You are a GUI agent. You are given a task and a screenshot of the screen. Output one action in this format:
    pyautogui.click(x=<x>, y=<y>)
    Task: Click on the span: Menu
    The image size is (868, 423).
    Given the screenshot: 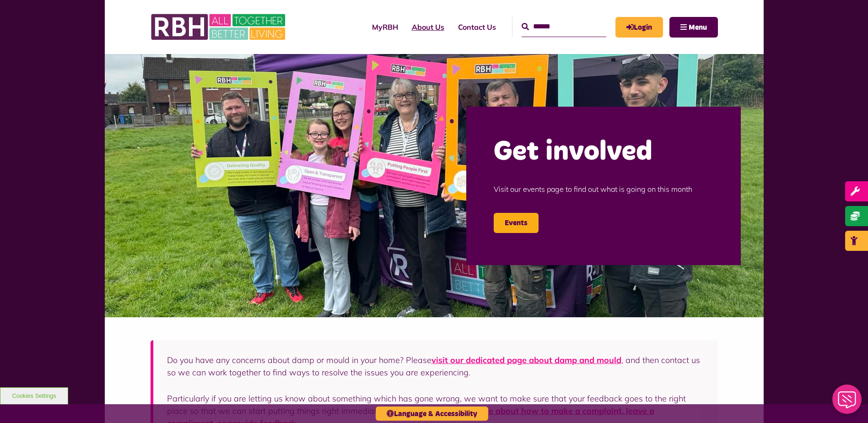 What is the action you would take?
    pyautogui.click(x=698, y=27)
    